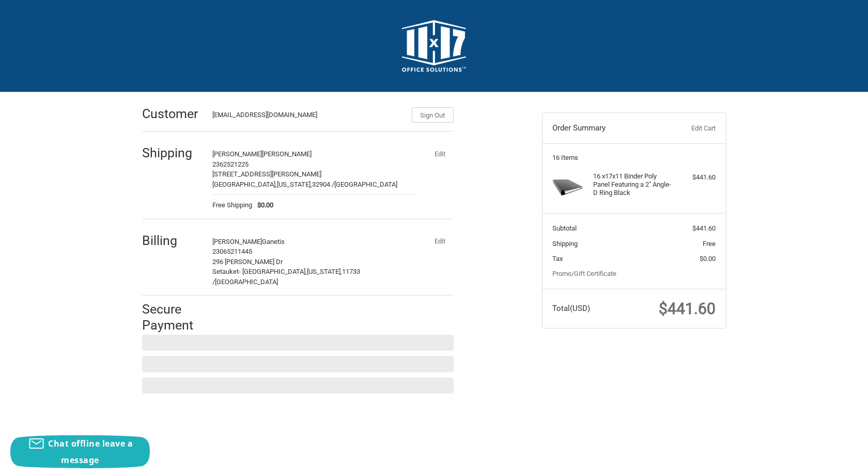 This screenshot has width=868, height=476. I want to click on h3: 16 Items, so click(634, 158).